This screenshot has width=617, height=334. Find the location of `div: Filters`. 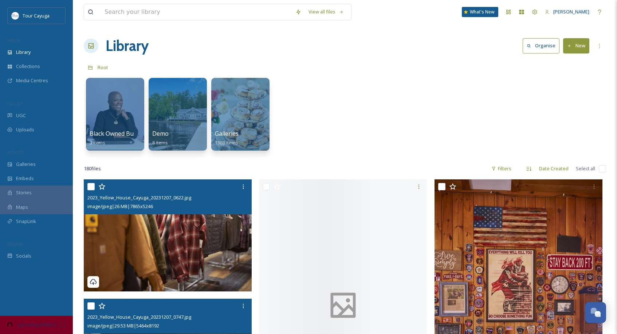

div: Filters is located at coordinates (501, 169).